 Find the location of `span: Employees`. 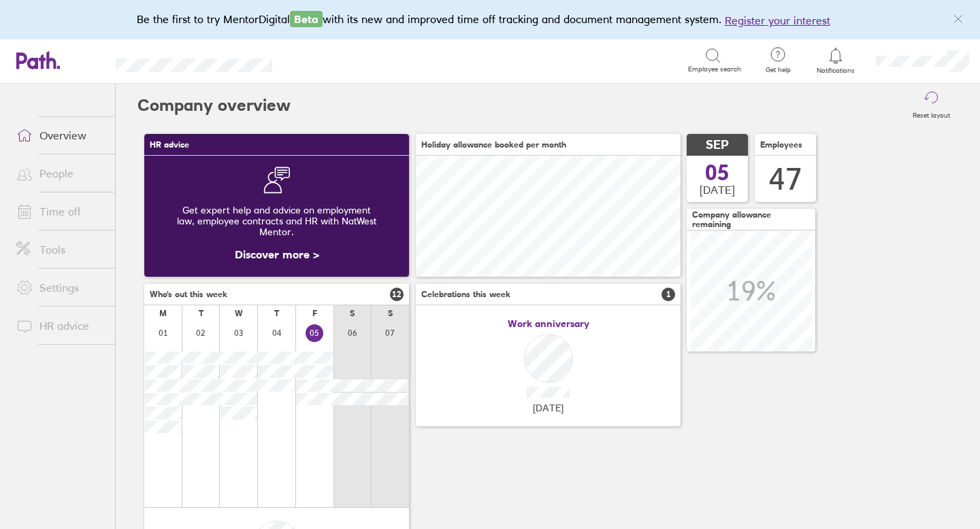

span: Employees is located at coordinates (781, 145).